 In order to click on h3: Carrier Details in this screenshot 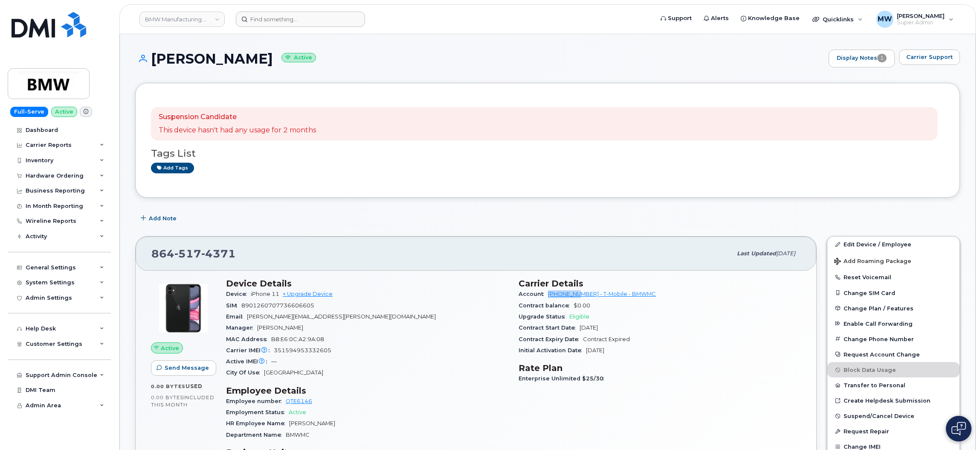, I will do `click(660, 284)`.